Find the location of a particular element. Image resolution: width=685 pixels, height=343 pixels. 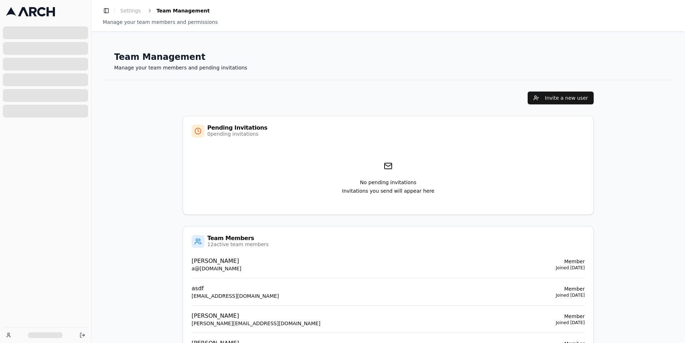

h1: Team Management is located at coordinates (388, 57).